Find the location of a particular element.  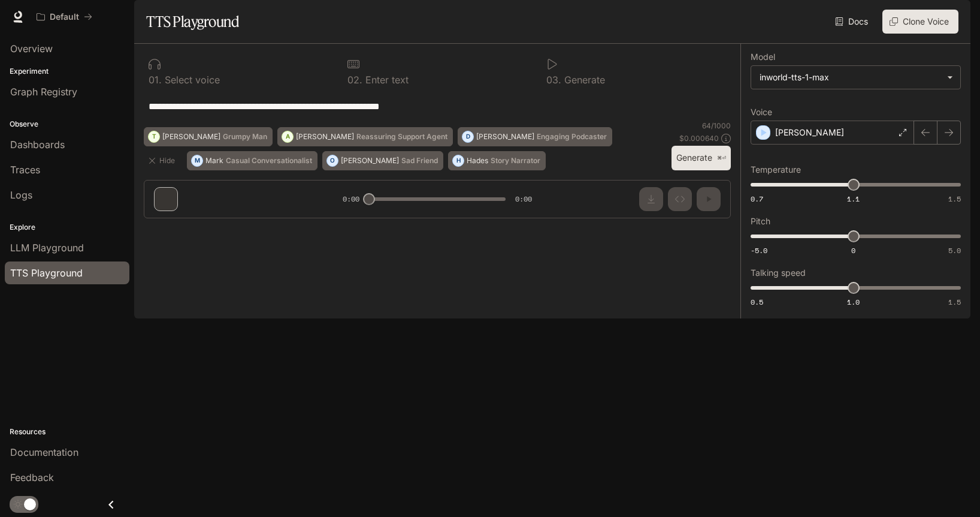

p: Generate is located at coordinates (583, 79).